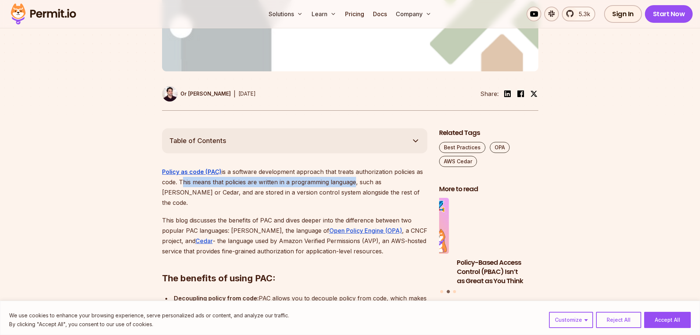 The width and height of the screenshot is (700, 335). What do you see at coordinates (324, 14) in the screenshot?
I see `button: Learn` at bounding box center [324, 14].